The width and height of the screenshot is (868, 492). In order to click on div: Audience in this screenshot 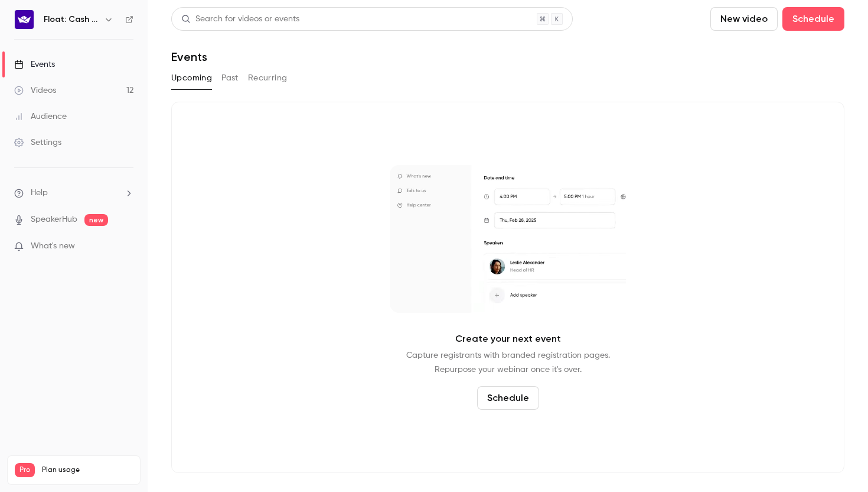, I will do `click(40, 117)`.